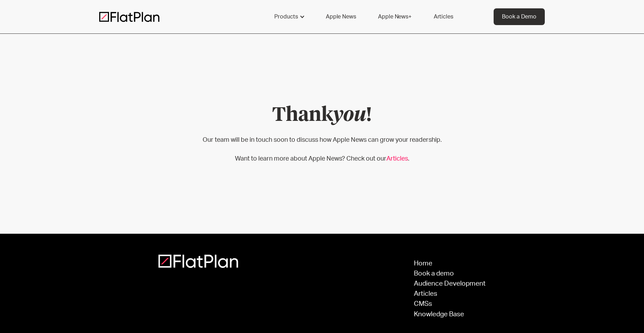  Describe the element at coordinates (450, 283) in the screenshot. I see `a: Audience Development` at that location.